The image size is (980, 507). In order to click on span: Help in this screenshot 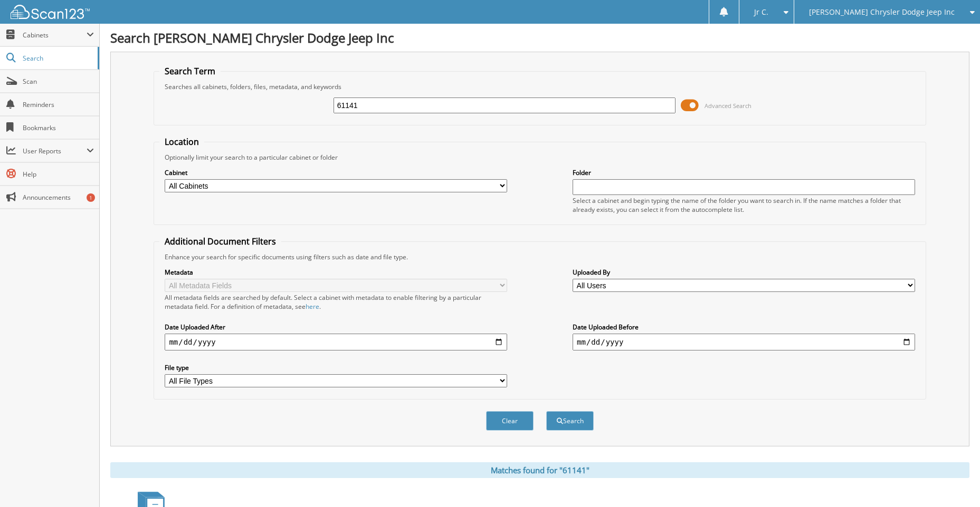, I will do `click(58, 174)`.